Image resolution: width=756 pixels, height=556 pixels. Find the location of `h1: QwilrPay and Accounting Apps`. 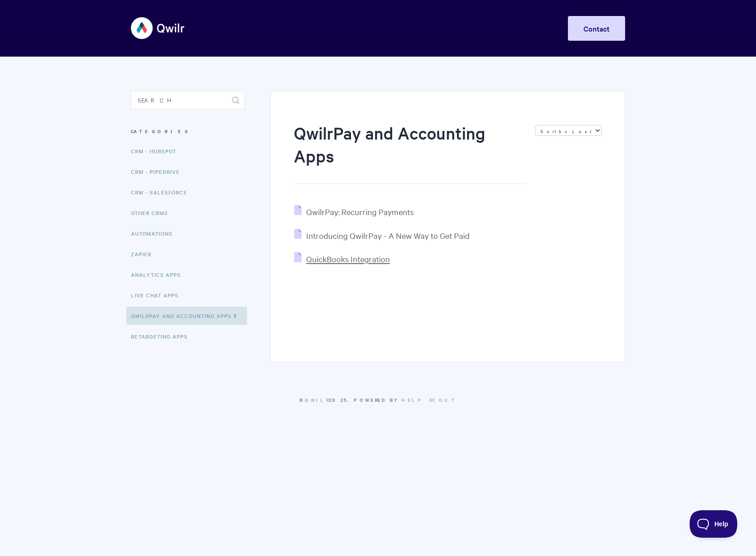

h1: QwilrPay and Accounting Apps is located at coordinates (410, 152).